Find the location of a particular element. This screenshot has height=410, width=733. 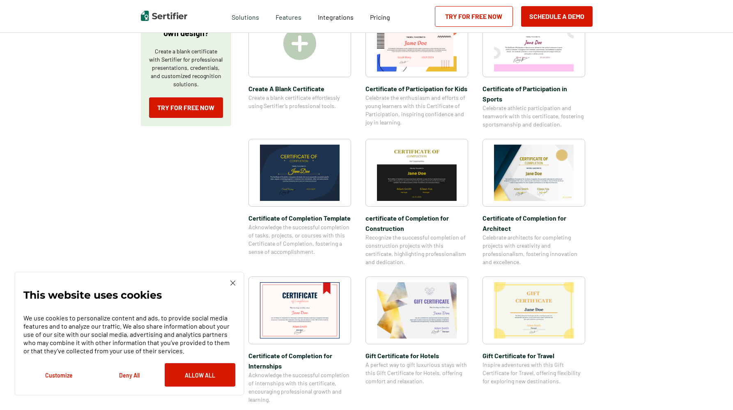

span: A perfect way to gift luxurious stays with this Gift Certificate for Hotels, offering comfort and... is located at coordinates (417, 373).